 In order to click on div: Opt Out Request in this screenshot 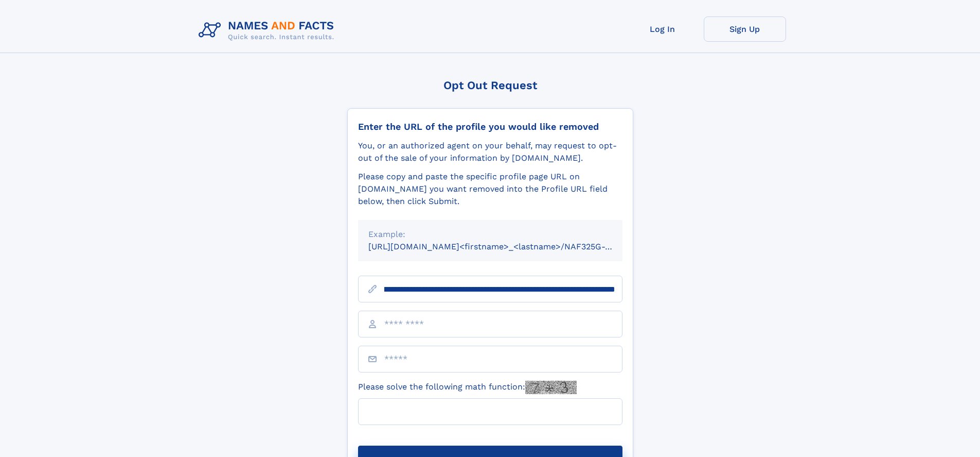, I will do `click(491, 85)`.